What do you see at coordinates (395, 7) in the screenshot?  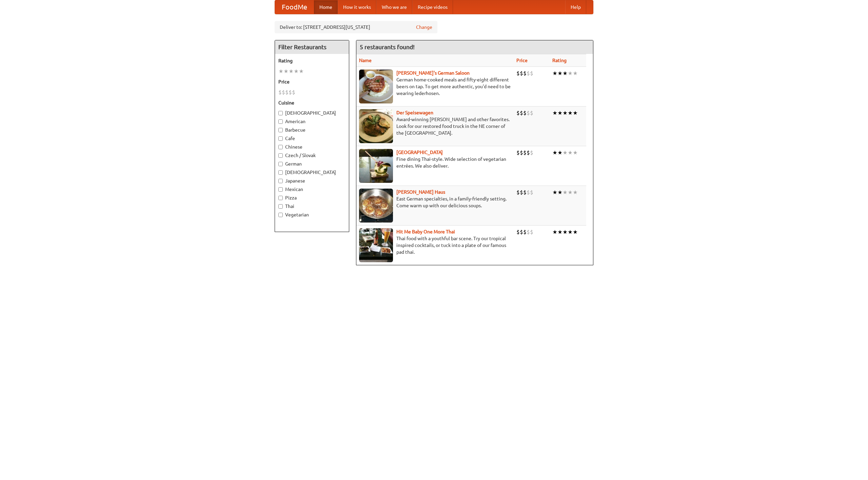 I see `a: Who we are` at bounding box center [395, 7].